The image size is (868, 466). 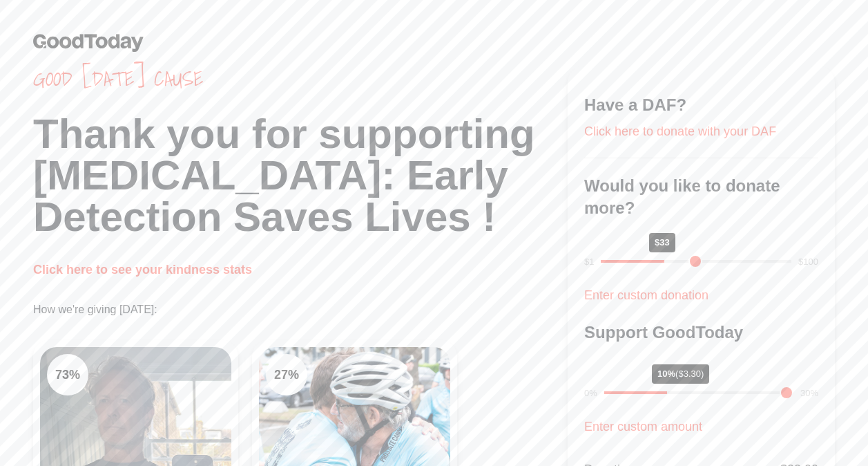 I want to click on a: Click here to donate with your DAF, so click(x=681, y=131).